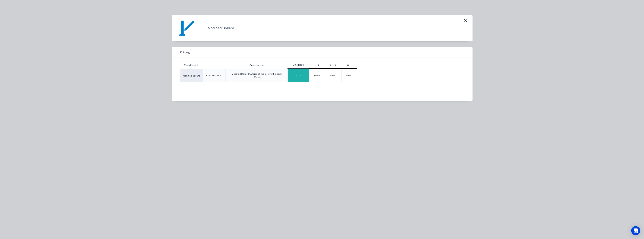  What do you see at coordinates (221, 28) in the screenshot?
I see `h4: Modified Bollard` at bounding box center [221, 28].